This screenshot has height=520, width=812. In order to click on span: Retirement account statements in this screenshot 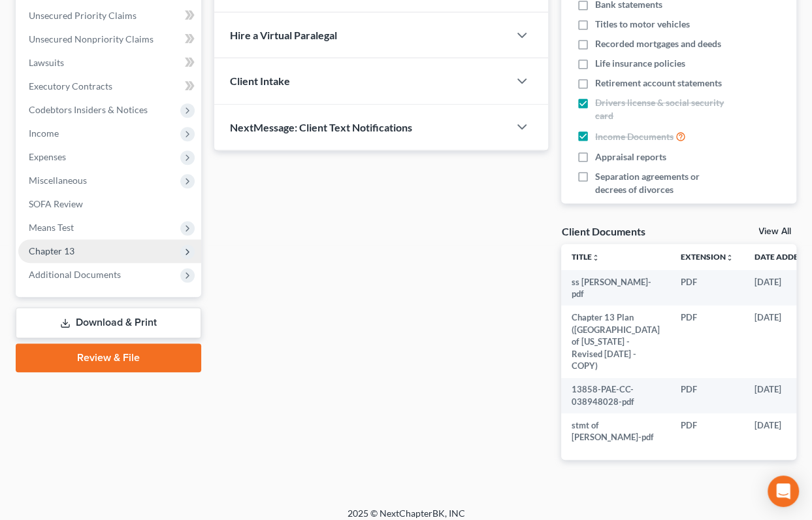, I will do `click(658, 83)`.